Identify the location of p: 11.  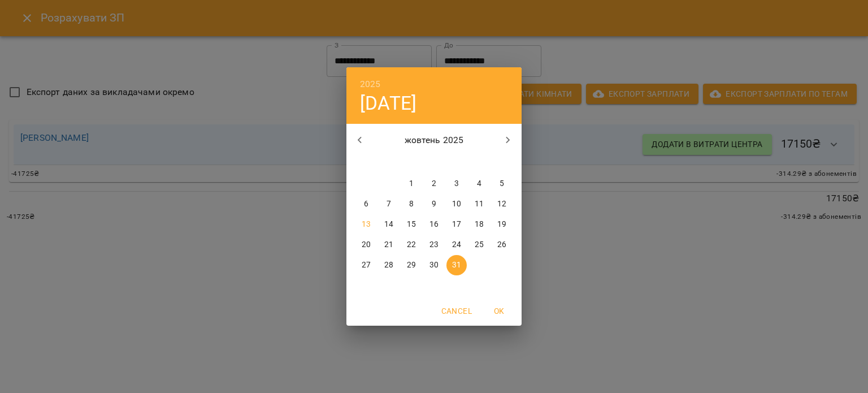
(479, 204).